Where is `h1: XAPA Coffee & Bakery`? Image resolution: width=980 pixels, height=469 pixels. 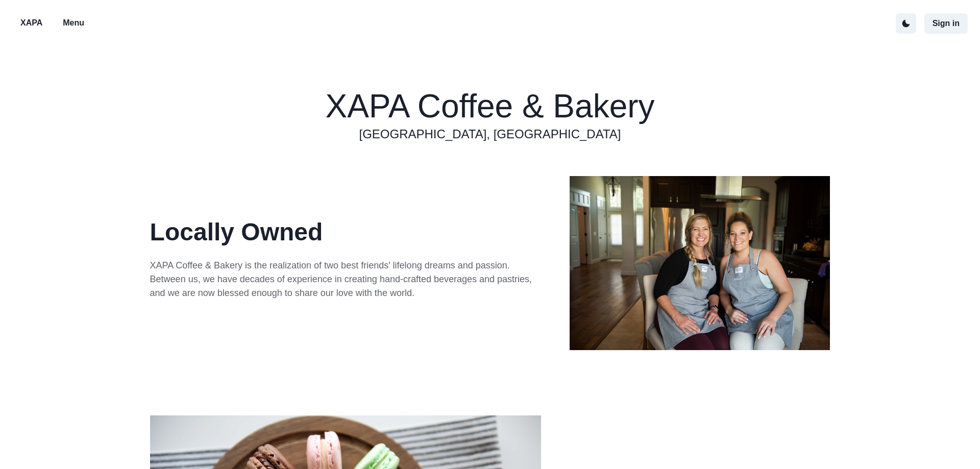 h1: XAPA Coffee & Bakery is located at coordinates (490, 106).